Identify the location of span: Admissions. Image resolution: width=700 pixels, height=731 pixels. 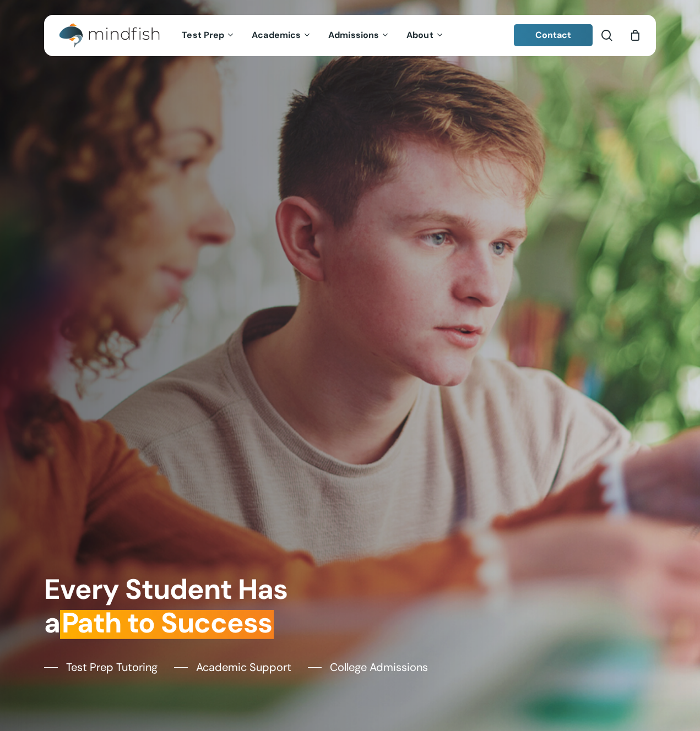
(353, 35).